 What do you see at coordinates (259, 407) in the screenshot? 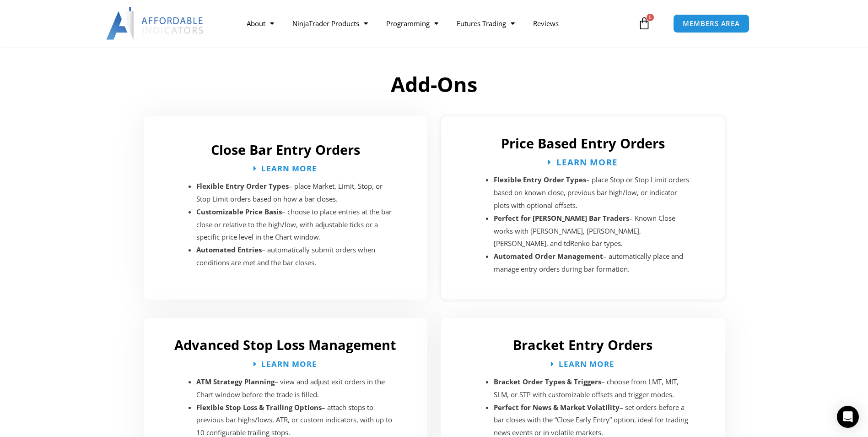
I see `strong: Flexible Stop Loss & Trailing Options` at bounding box center [259, 407].